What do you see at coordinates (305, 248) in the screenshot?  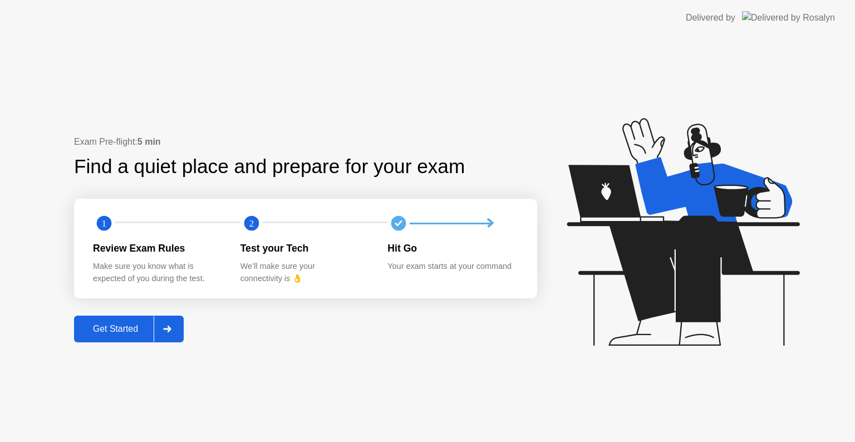 I see `div: Test your Tech` at bounding box center [305, 248].